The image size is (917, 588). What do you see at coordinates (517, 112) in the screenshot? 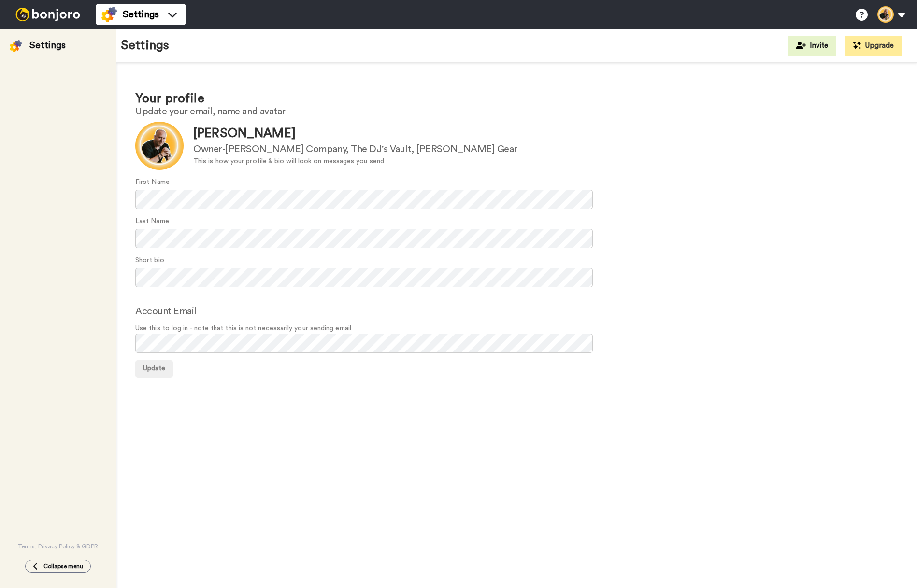
I see `h2: Update your email, name and avatar` at bounding box center [517, 112].